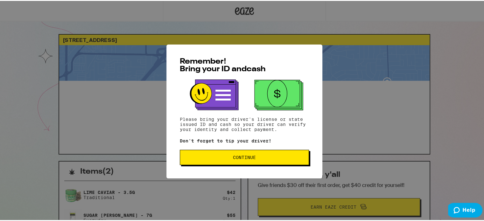 Image resolution: width=484 pixels, height=221 pixels. What do you see at coordinates (244, 123) in the screenshot?
I see `p: Please bring your driver's license or state issued ID and cash so your driver can verify your ide...` at bounding box center [244, 123].